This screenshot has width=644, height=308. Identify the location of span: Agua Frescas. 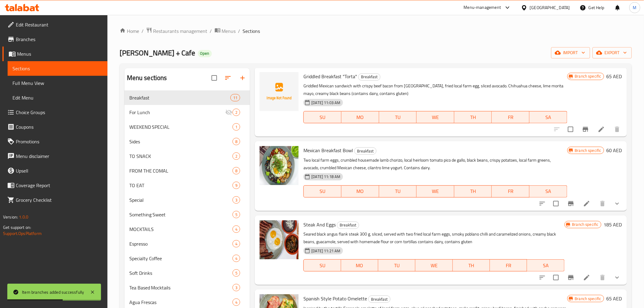
(181, 303).